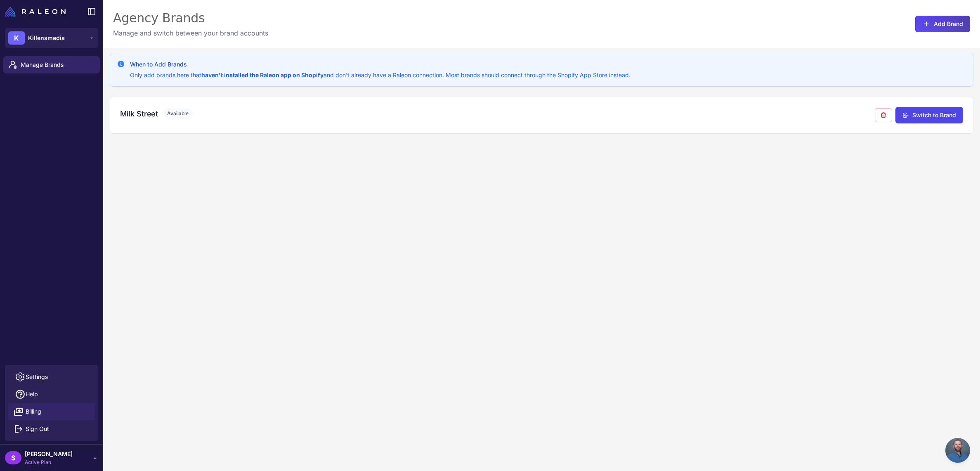 Image resolution: width=980 pixels, height=471 pixels. What do you see at coordinates (13, 458) in the screenshot?
I see `div: S` at bounding box center [13, 458].